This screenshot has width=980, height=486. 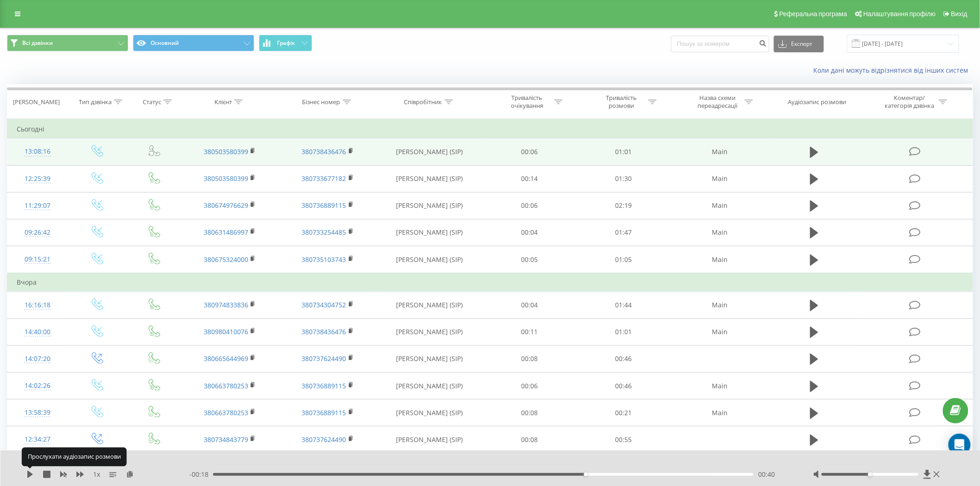 What do you see at coordinates (490, 129) in the screenshot?
I see `td: Сьогодні` at bounding box center [490, 129].